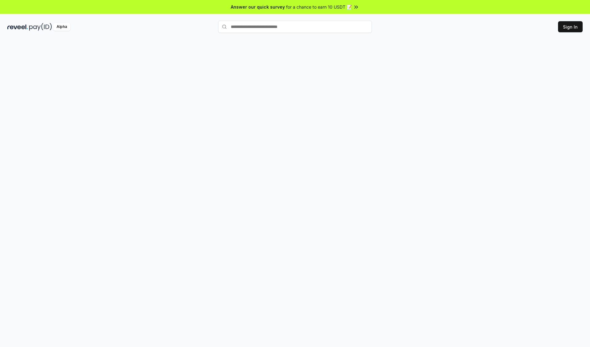 This screenshot has height=347, width=590. What do you see at coordinates (570, 27) in the screenshot?
I see `button: Sign In` at bounding box center [570, 27].